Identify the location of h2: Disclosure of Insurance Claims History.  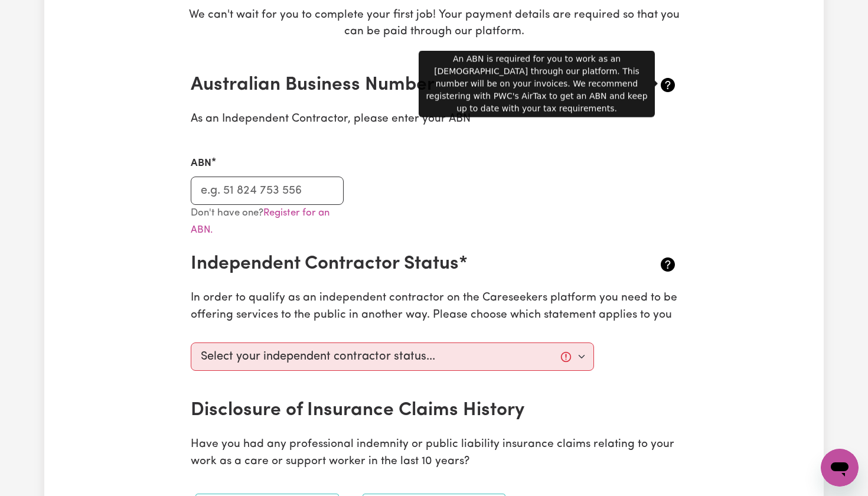
(393, 410).